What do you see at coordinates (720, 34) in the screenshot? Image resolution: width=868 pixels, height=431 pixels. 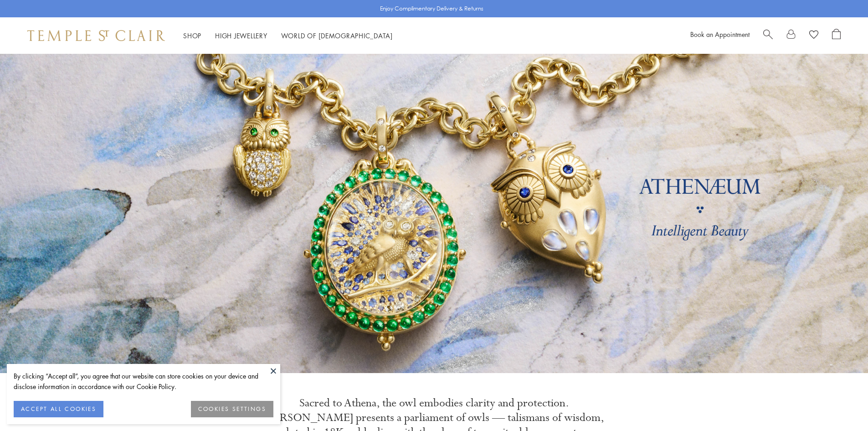 I see `a: Book an Appointment` at bounding box center [720, 34].